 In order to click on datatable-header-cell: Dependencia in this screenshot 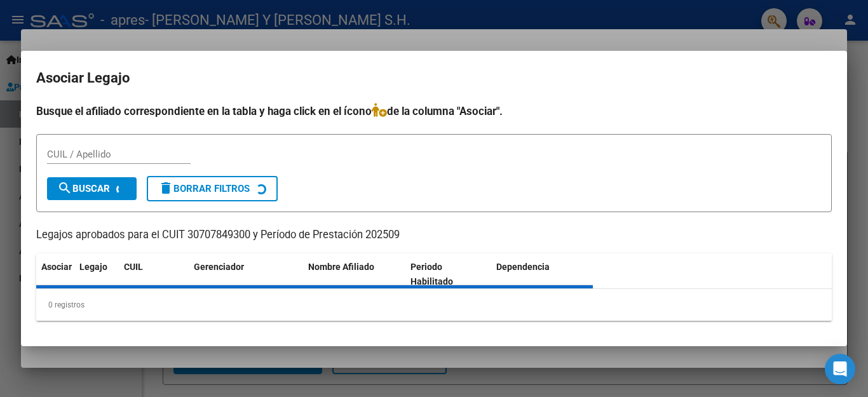, I will do `click(542, 275)`.